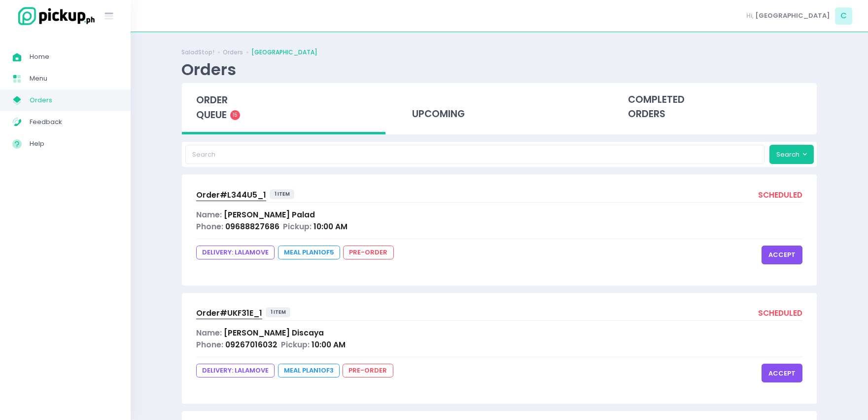  I want to click on span: order queue, so click(212, 107).